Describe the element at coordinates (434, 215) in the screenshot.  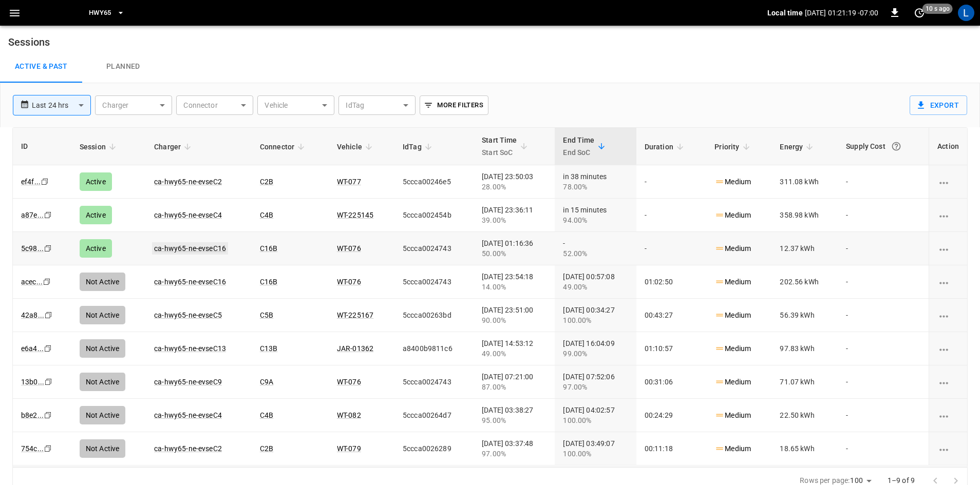
I see `td: 5ccca002454b` at that location.